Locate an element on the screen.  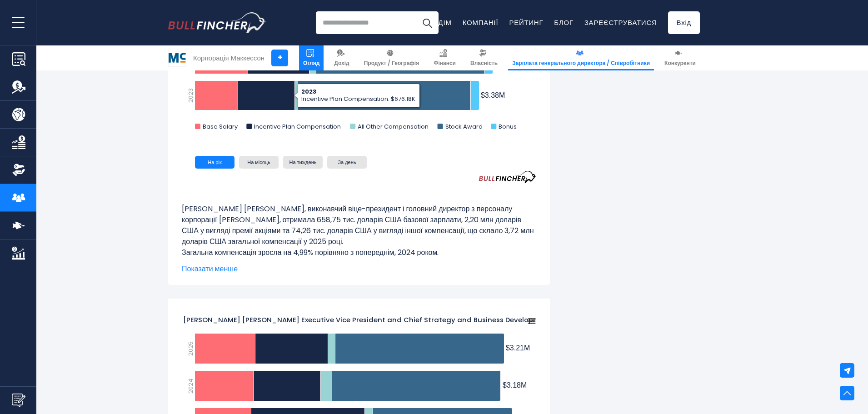
font: Фінанси is located at coordinates (444, 62).